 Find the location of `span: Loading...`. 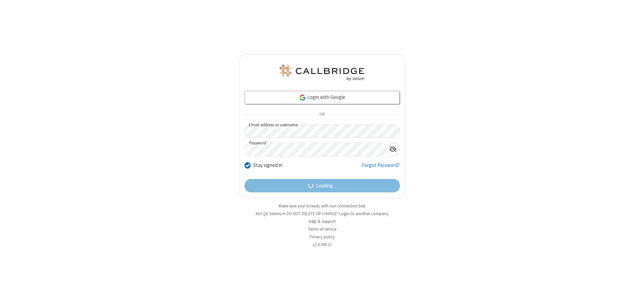

span: Loading... is located at coordinates (325, 185).